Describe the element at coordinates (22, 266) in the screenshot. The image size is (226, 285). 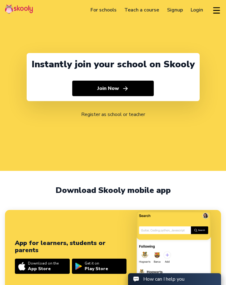
I see `img: icon-apple` at that location.